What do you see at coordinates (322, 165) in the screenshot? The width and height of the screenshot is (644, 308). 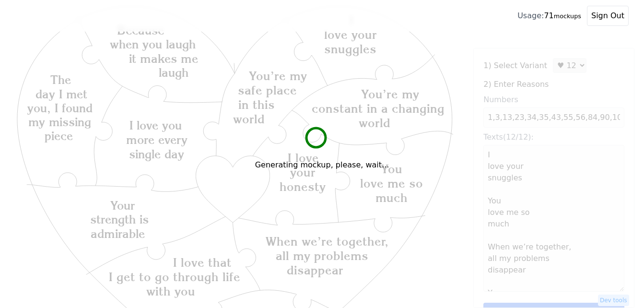 I see `h6: Generating mockup, please, wait...` at bounding box center [322, 165].